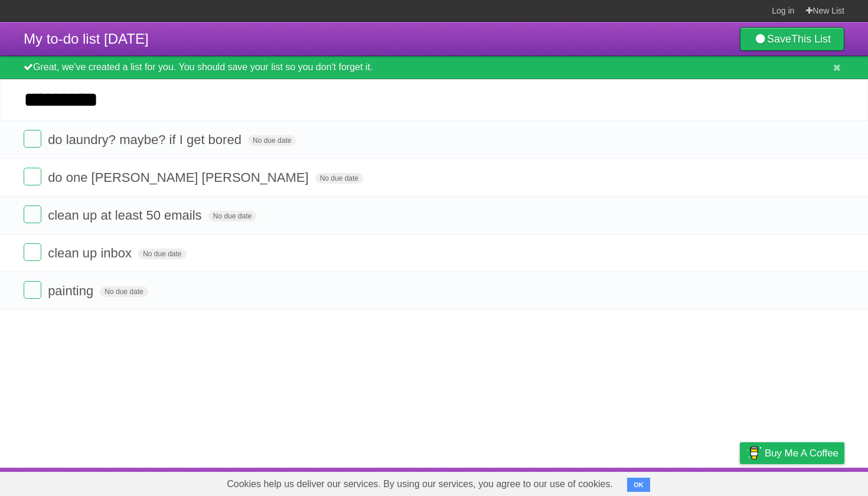 The height and width of the screenshot is (496, 868). Describe the element at coordinates (802, 453) in the screenshot. I see `span: Buy me a coffee` at that location.